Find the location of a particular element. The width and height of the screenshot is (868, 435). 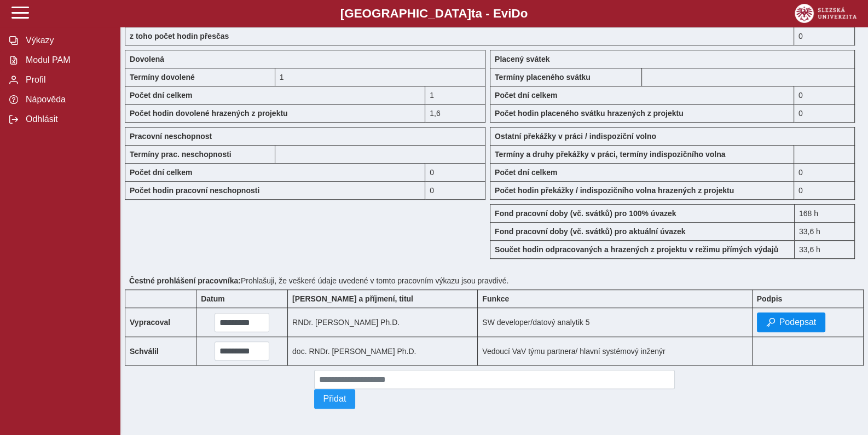

b: Schválil is located at coordinates (144, 352).